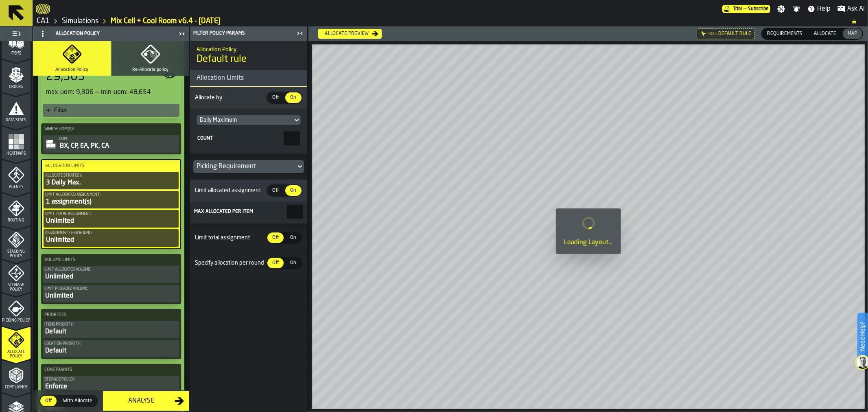  I want to click on div: Limit allocated volume:, so click(111, 269).